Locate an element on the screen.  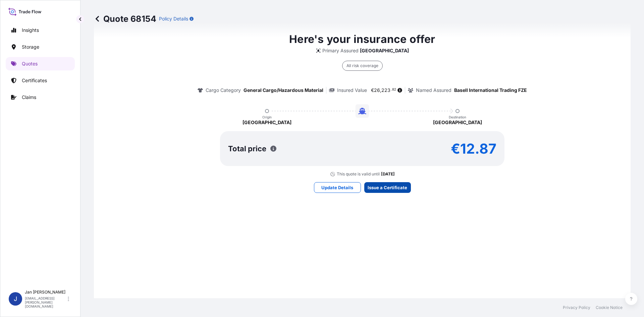
span: 223 is located at coordinates (386, 90).